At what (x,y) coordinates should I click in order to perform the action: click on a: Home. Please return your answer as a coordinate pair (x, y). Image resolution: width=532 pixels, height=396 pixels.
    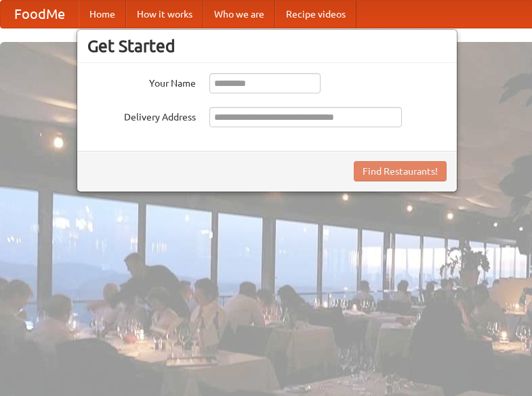
    Looking at the image, I should click on (102, 14).